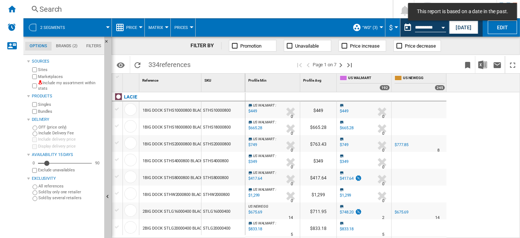  I want to click on div: Prices, so click(183, 27).